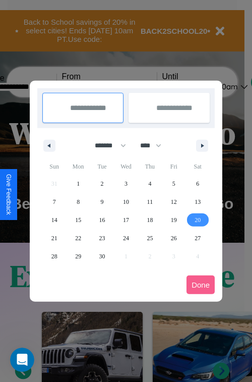 Image resolution: width=252 pixels, height=382 pixels. What do you see at coordinates (198, 202) in the screenshot?
I see `button: 13` at bounding box center [198, 202].